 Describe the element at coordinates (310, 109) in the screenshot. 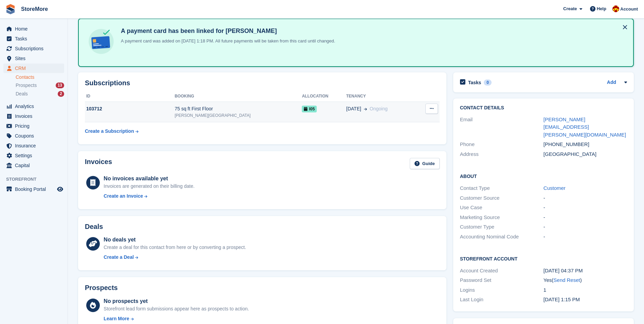

I see `span: I05` at that location.